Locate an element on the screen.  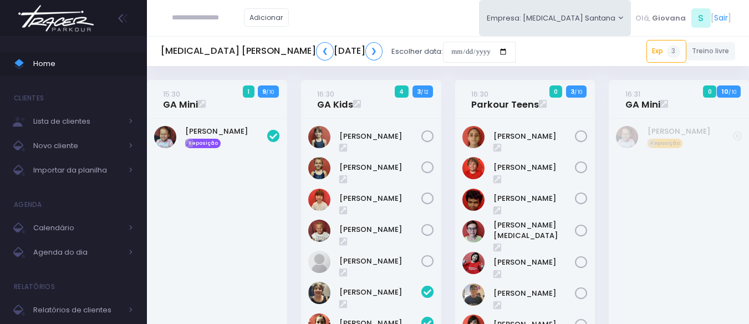
span: Home is located at coordinates (83, 64).